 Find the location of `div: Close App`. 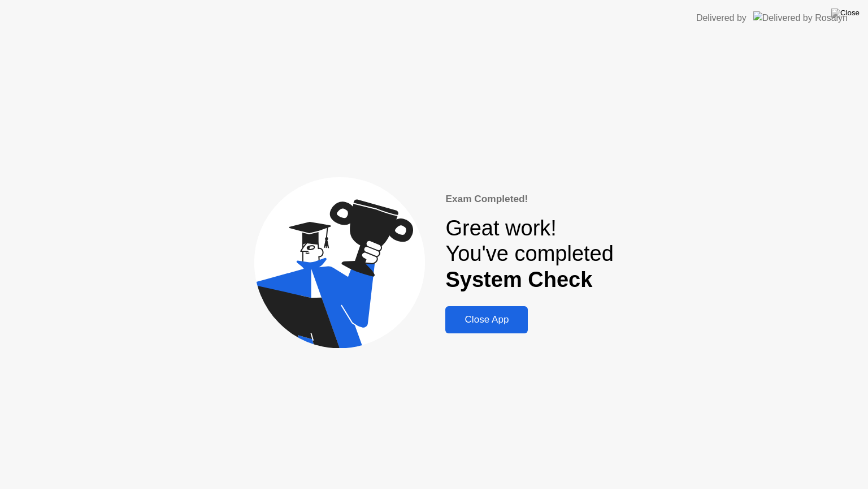

div: Close App is located at coordinates (487, 320).